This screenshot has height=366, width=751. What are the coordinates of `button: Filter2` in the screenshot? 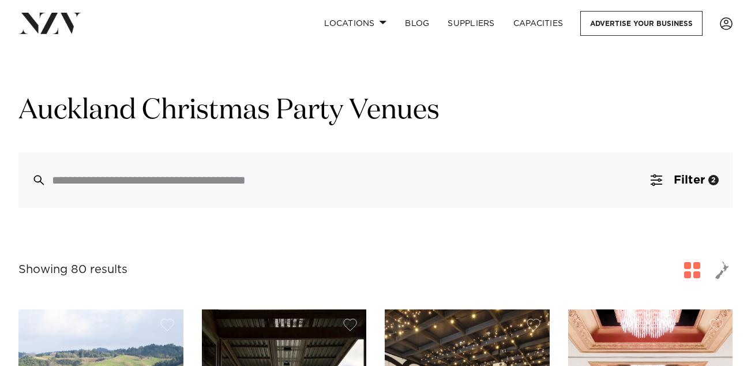 It's located at (685, 180).